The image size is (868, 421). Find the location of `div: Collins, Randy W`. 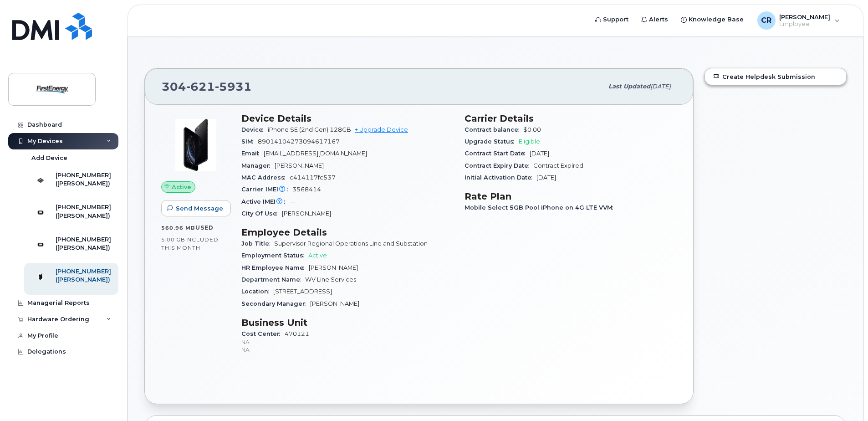

div: Collins, Randy W is located at coordinates (798, 20).